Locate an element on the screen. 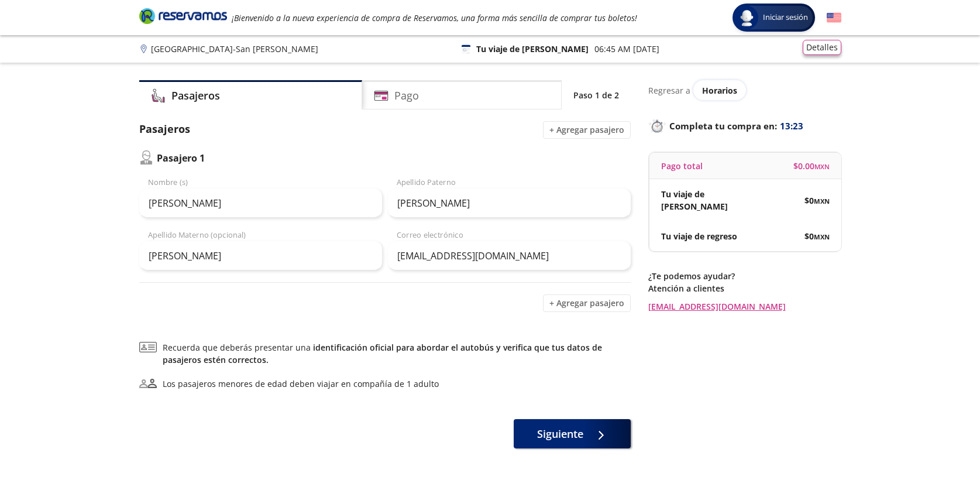  button: English is located at coordinates (834, 17).